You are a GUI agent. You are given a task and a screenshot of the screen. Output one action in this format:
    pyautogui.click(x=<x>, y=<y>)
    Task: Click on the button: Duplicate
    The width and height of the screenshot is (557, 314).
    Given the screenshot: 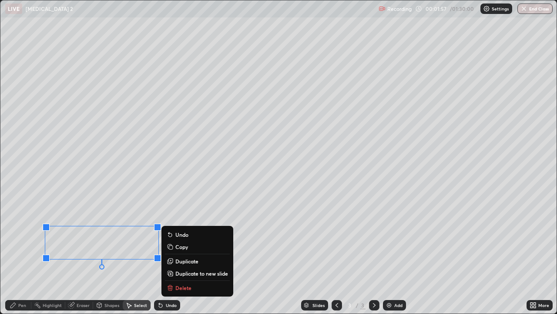 What is the action you would take?
    pyautogui.click(x=197, y=261)
    